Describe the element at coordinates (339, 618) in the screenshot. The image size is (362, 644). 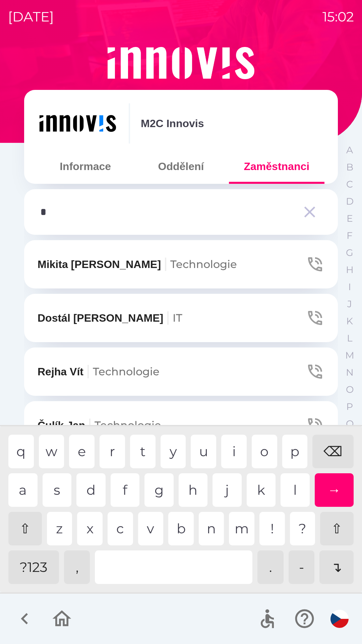
I see `img: cs flag` at that location.